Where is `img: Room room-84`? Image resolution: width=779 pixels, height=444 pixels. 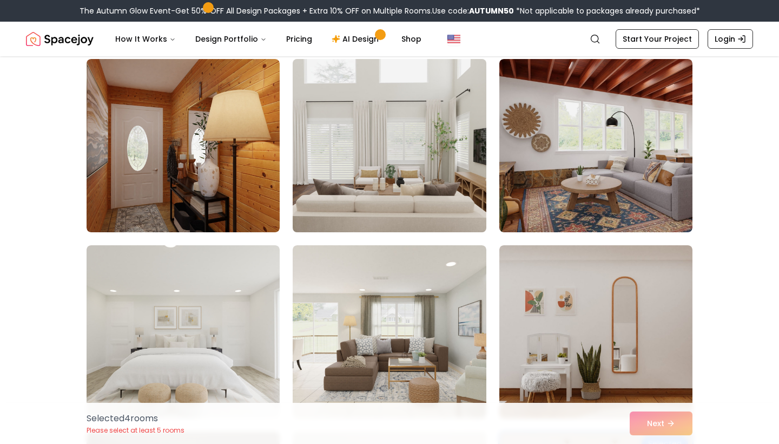
img: Room room-84 is located at coordinates (596, 332).